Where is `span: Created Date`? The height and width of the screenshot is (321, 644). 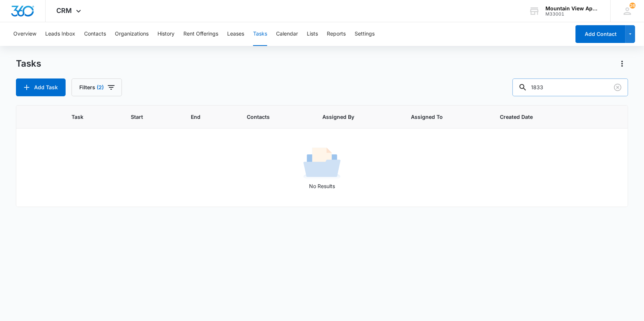
span: Created Date is located at coordinates (531, 117).